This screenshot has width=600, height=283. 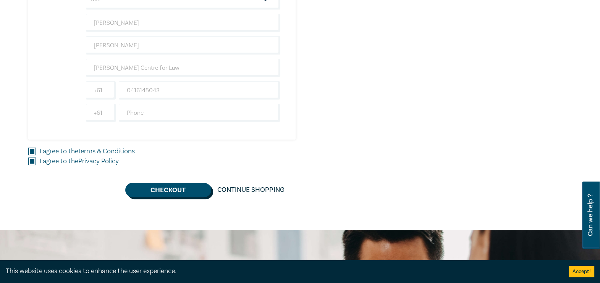 I want to click on div: This website uses cookies to enhance the user experience., so click(x=281, y=271).